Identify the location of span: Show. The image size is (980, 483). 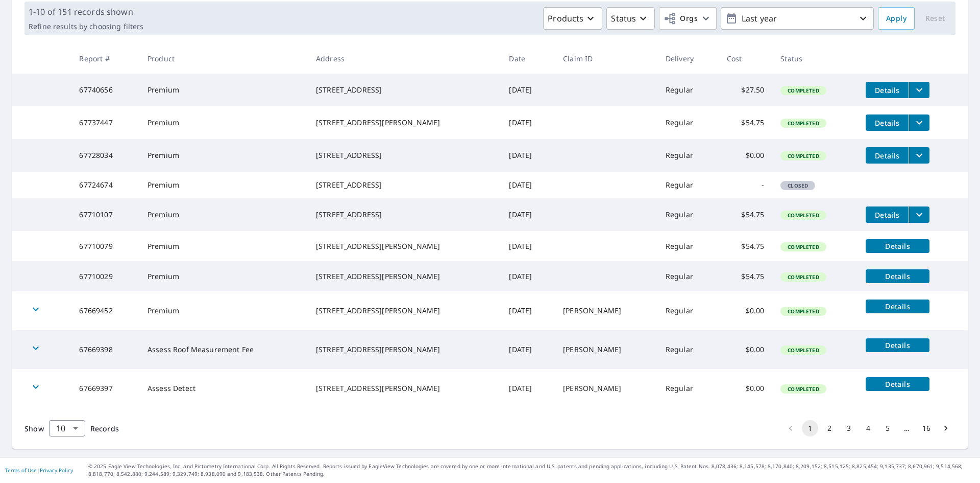
(34, 428).